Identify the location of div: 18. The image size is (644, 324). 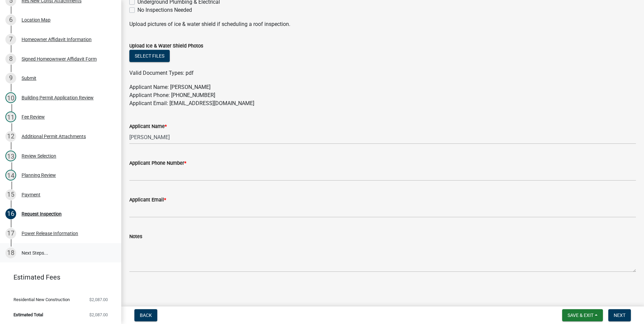
(10, 253).